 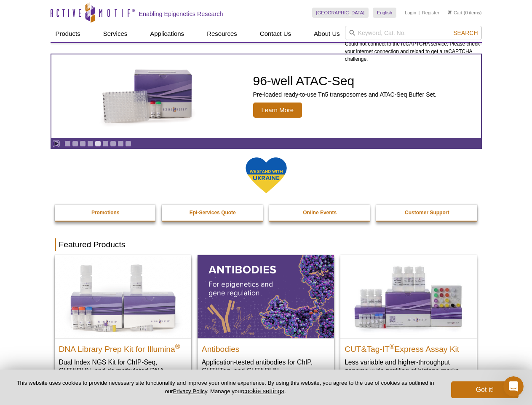 What do you see at coordinates (266, 245) in the screenshot?
I see `h2: Featured Products` at bounding box center [266, 245].